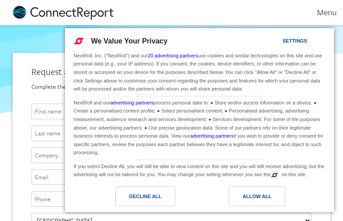 This screenshot has height=221, width=343. I want to click on div: Complete the form below and someone from our team will be in touch shortly, so click(171, 86).